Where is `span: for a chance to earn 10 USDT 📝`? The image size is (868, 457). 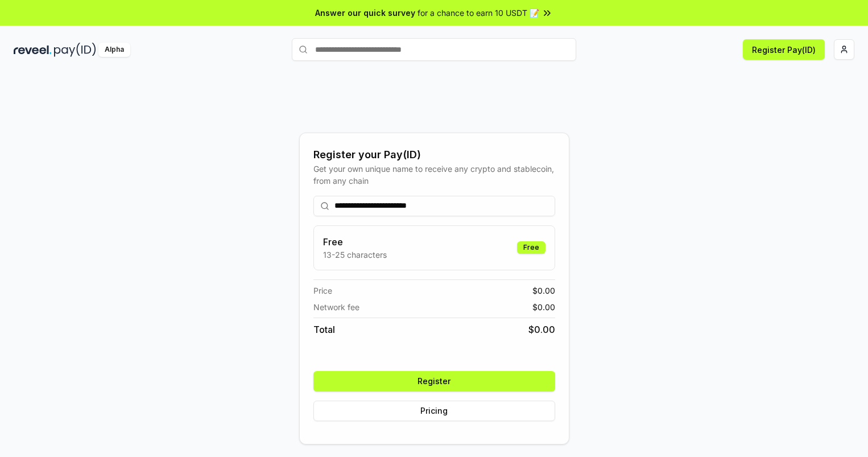
span: for a chance to earn 10 USDT 📝 is located at coordinates (478, 12).